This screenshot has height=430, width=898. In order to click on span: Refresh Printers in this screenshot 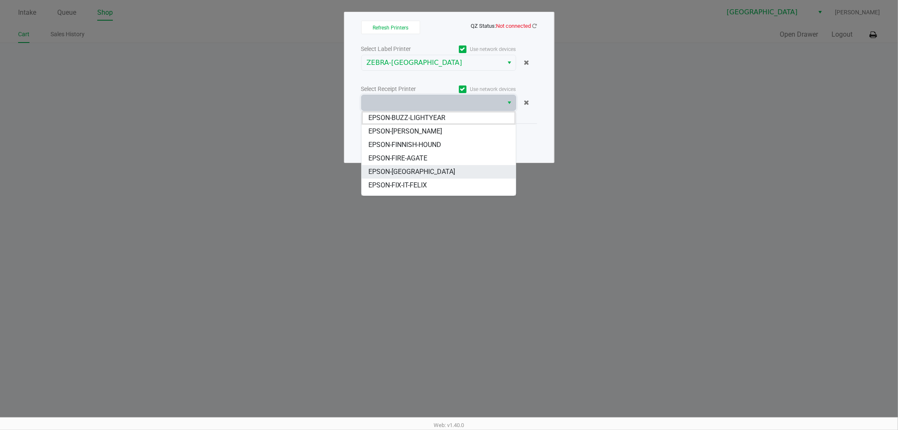, I will do `click(390, 28)`.